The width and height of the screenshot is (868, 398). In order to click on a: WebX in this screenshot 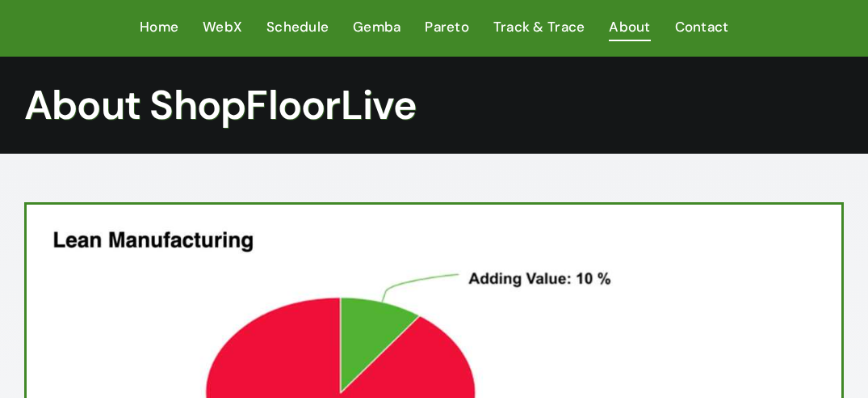, I will do `click(222, 28)`.